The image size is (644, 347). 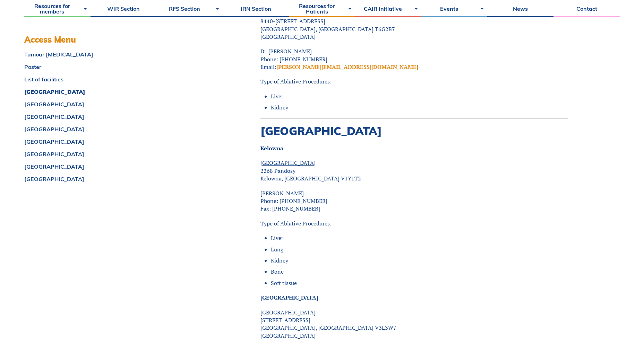 What do you see at coordinates (272, 148) in the screenshot?
I see `strong: Kelowna` at bounding box center [272, 148].